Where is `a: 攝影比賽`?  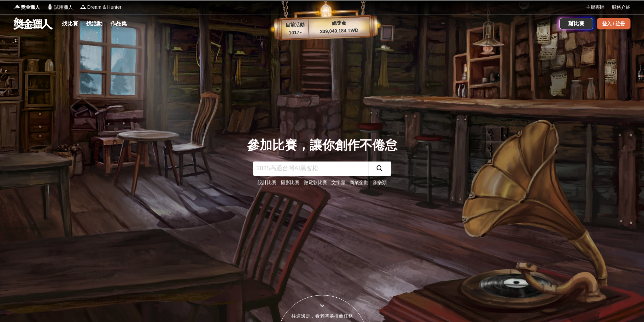
a: 攝影比賽 is located at coordinates (290, 182).